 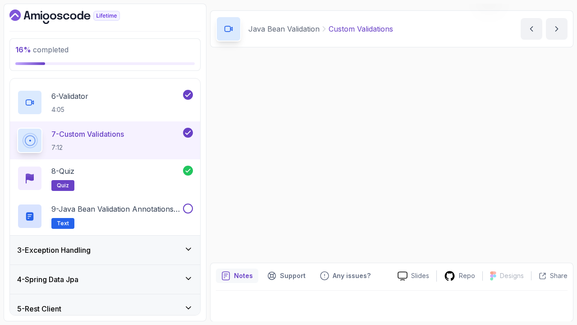 What do you see at coordinates (352, 275) in the screenshot?
I see `p: Any issues?` at bounding box center [352, 275].